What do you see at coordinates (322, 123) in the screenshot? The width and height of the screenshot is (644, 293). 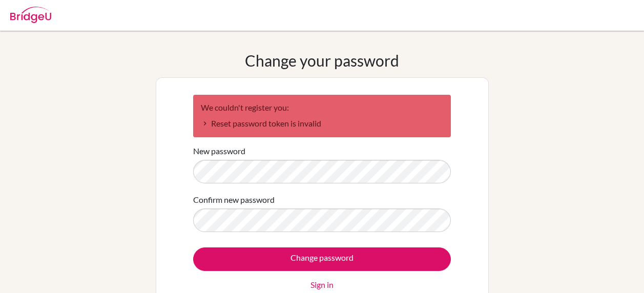 I see `li: Reset password token is invalid` at bounding box center [322, 123].